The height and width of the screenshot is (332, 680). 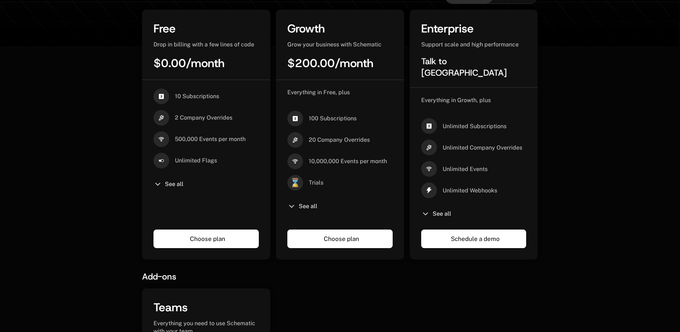 What do you see at coordinates (159, 277) in the screenshot?
I see `span: Add-ons` at bounding box center [159, 277].